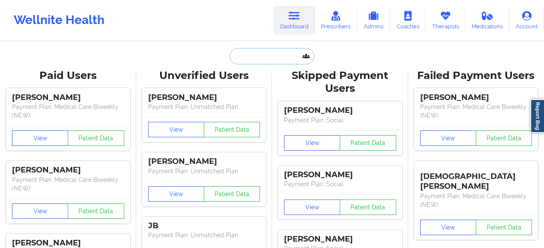  I want to click on a: Admins, so click(374, 20).